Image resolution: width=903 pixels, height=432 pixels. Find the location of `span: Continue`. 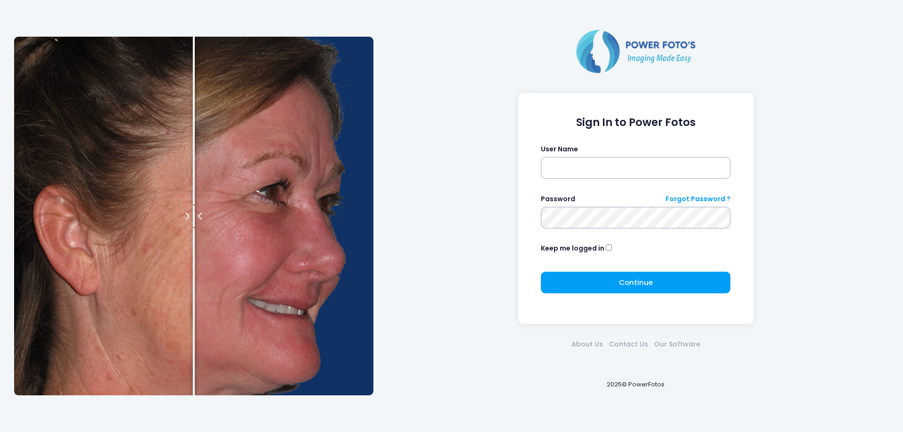

span: Continue is located at coordinates (636, 282).